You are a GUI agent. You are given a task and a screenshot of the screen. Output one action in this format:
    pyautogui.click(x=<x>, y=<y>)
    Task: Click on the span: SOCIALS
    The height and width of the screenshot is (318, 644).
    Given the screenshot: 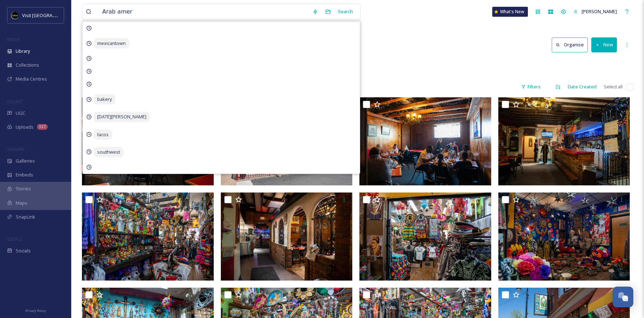 What is the action you would take?
    pyautogui.click(x=14, y=239)
    